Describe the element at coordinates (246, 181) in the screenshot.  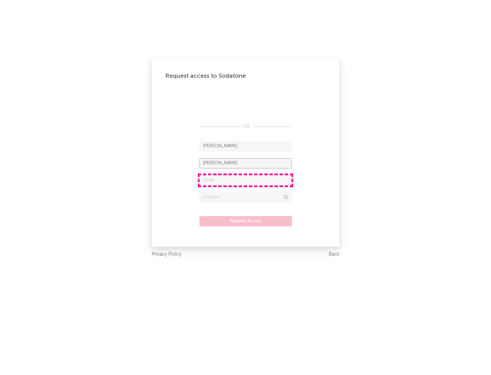
I see `input: Email` at that location.